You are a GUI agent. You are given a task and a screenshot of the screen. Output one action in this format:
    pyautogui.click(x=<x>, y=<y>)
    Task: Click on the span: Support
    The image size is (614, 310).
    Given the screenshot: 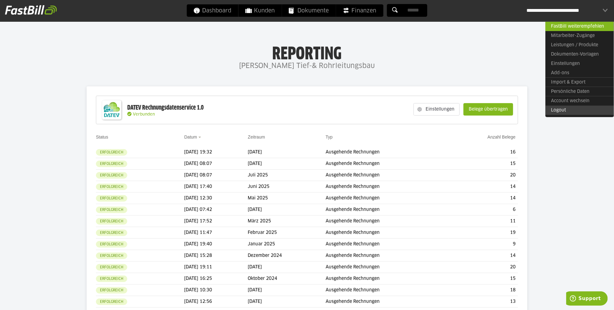 What is the action you would take?
    pyautogui.click(x=24, y=7)
    